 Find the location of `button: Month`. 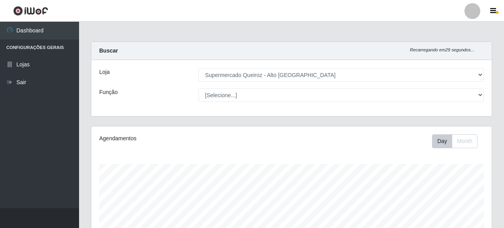

button: Month is located at coordinates (464, 141).